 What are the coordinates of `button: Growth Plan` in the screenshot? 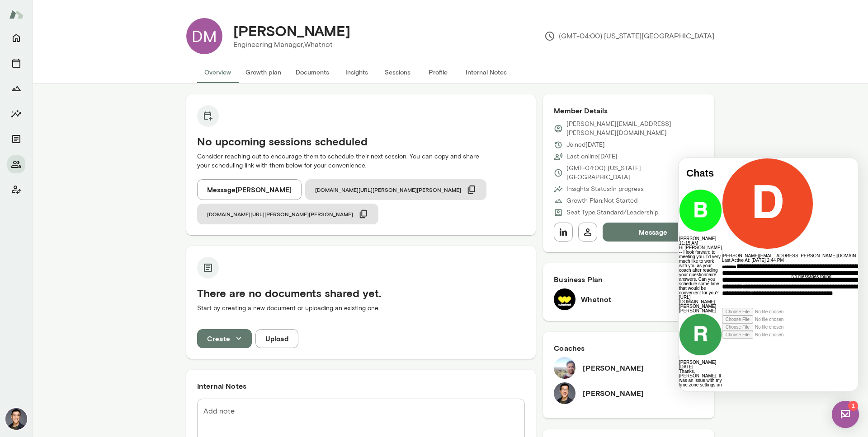 It's located at (16, 89).